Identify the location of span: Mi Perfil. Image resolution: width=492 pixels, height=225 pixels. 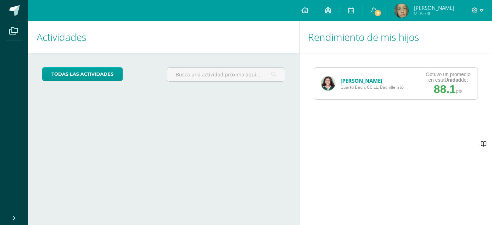
(434, 13).